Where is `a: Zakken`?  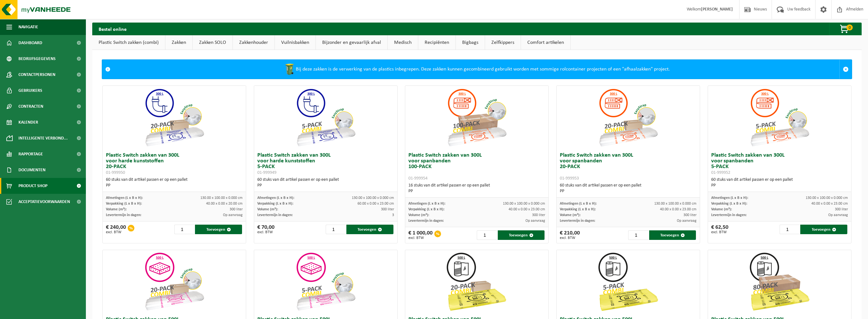
a: Zakken is located at coordinates (179, 43).